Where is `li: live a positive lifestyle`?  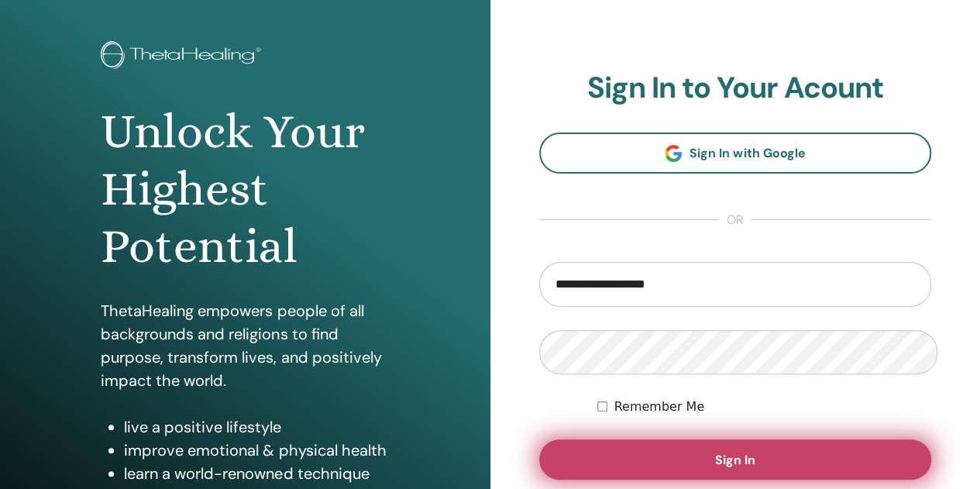
li: live a positive lifestyle is located at coordinates (256, 428).